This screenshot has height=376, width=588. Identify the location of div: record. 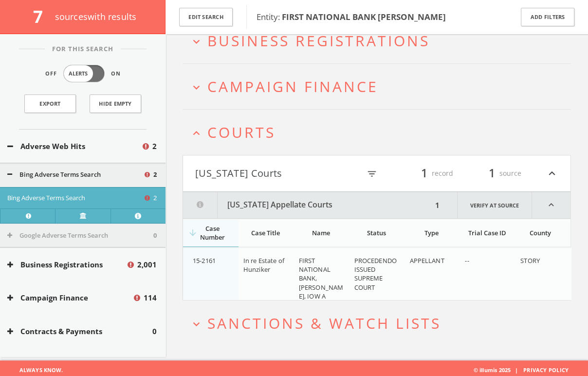
(425, 174).